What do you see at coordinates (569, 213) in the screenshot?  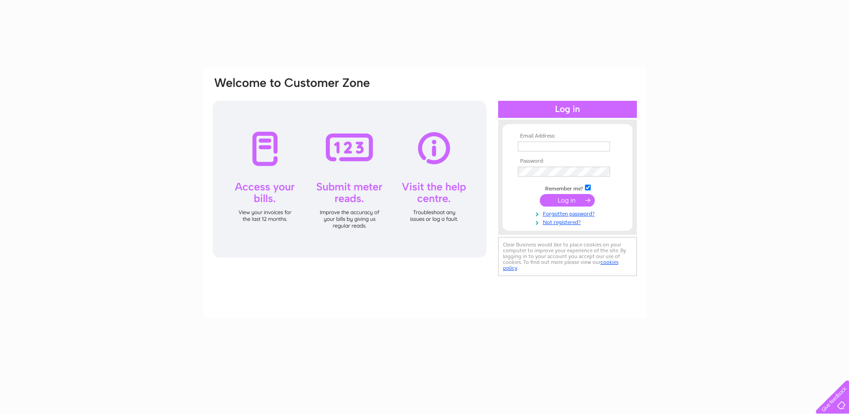 I see `a: Forgotten password?` at bounding box center [569, 213].